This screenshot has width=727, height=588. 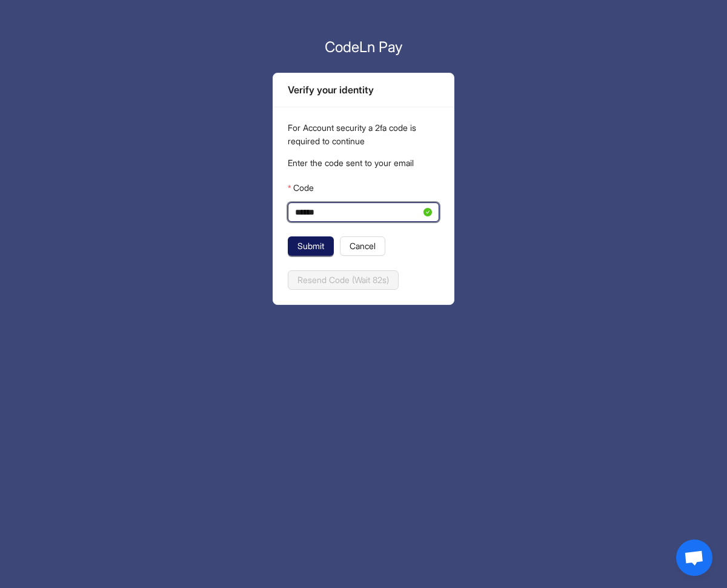 What do you see at coordinates (358, 212) in the screenshot?
I see `input: Code` at bounding box center [358, 212].